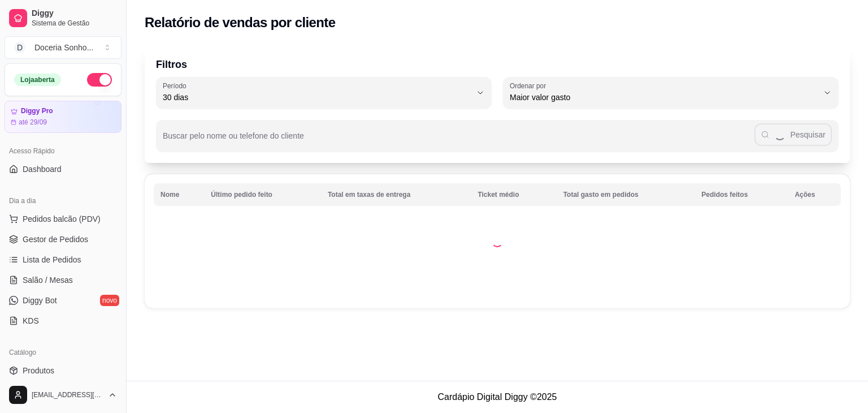  Describe the element at coordinates (63, 18) in the screenshot. I see `a: DiggySistema de Gestão` at that location.